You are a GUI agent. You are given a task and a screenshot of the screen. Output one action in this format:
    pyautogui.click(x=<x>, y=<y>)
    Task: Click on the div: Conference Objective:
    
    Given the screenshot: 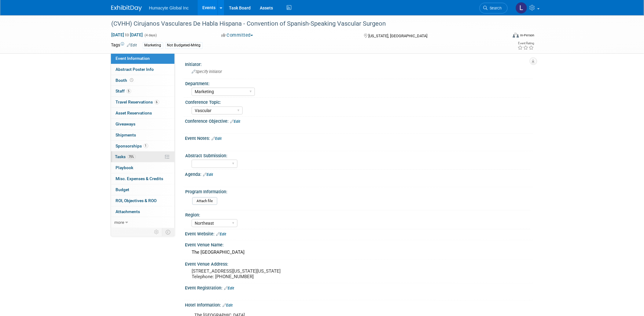 What is the action you would take?
    pyautogui.click(x=359, y=121)
    